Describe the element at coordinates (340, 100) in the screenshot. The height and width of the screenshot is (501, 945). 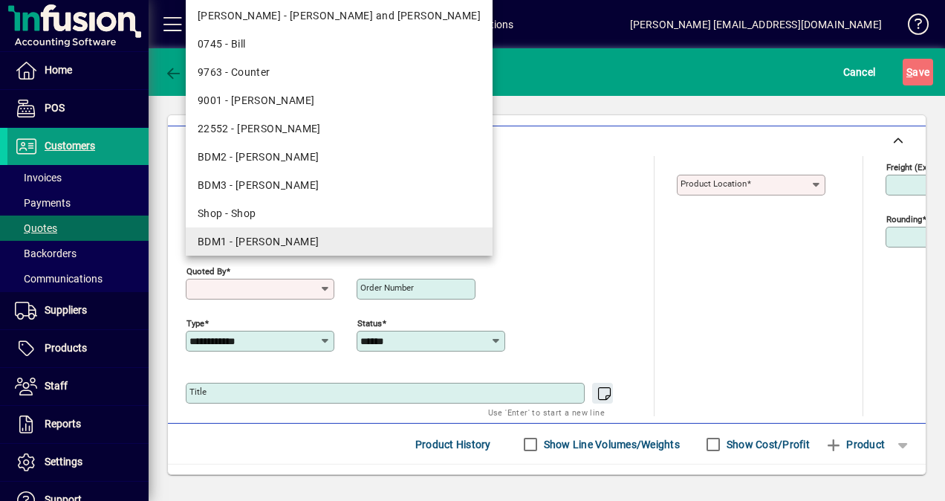
I see `mat-option: 9001 - Ellen` at that location.